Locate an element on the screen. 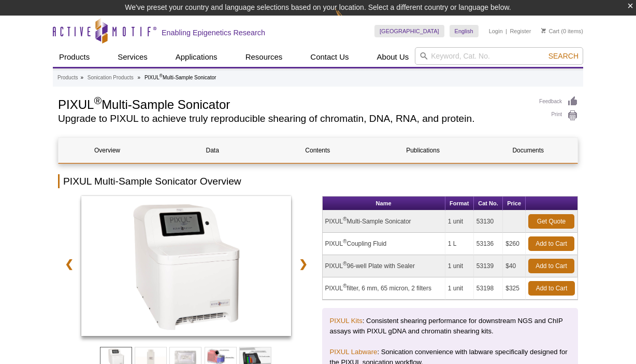  a: English is located at coordinates (464, 31).